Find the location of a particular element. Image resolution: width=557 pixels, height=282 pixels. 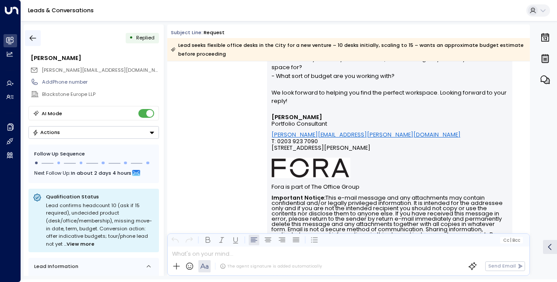

font: Fora is part of The Office Group is located at coordinates (315, 186).